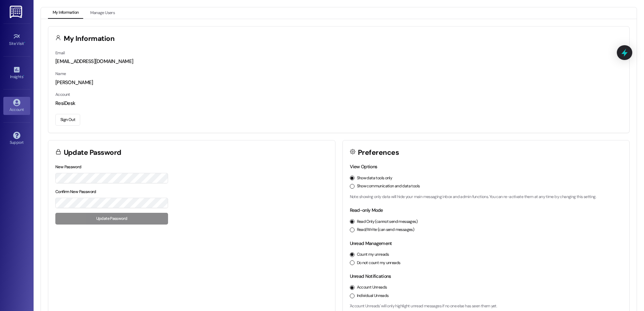 The height and width of the screenshot is (311, 644). Describe the element at coordinates (373, 296) in the screenshot. I see `label: Individual Unreads` at that location.